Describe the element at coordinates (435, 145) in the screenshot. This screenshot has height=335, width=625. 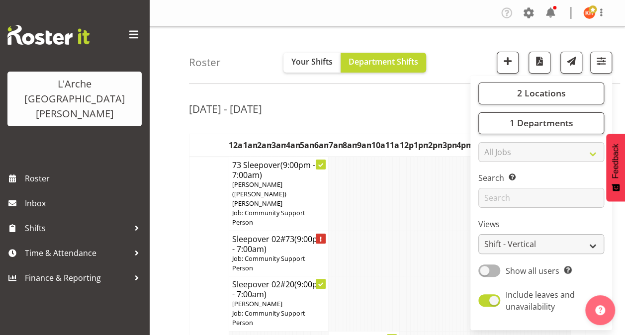
I see `th: 2pm` at that location.